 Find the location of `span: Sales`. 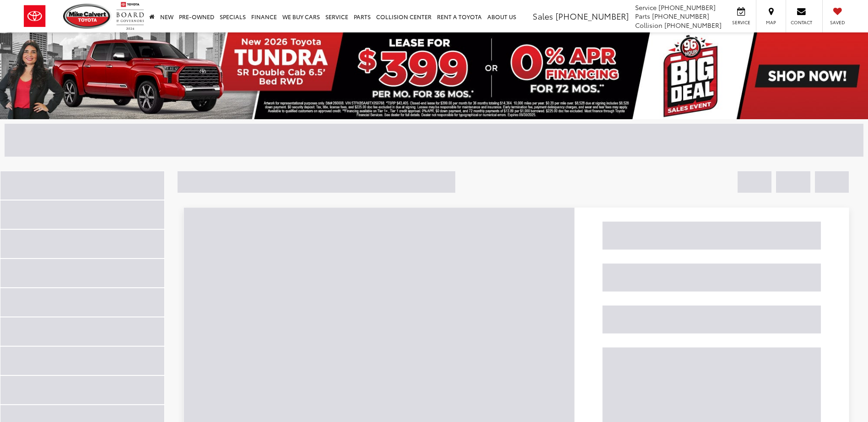

span: Sales is located at coordinates (542, 16).